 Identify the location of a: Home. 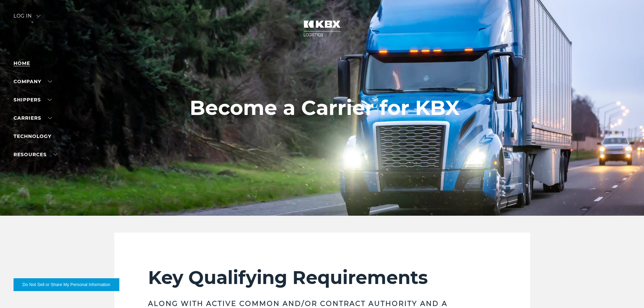
(21, 63).